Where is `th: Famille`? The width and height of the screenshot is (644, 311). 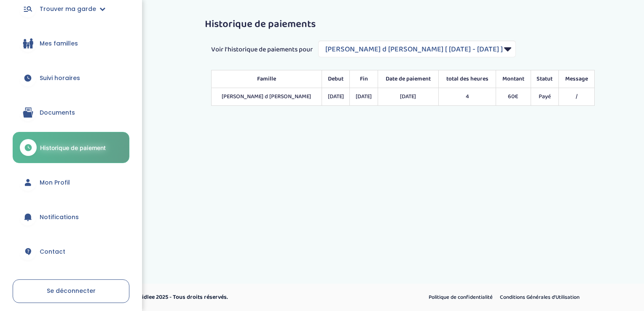 th: Famille is located at coordinates (267, 79).